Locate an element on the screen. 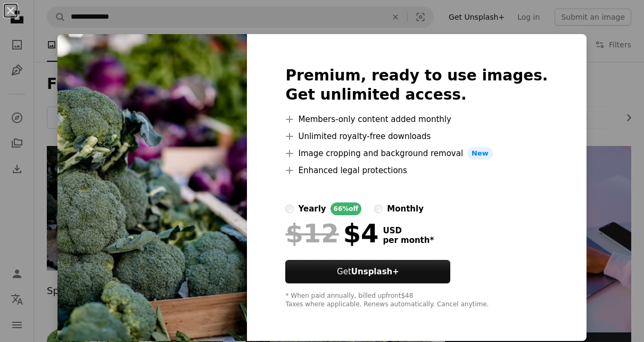  li: Enhanced legal protections is located at coordinates (416, 171).